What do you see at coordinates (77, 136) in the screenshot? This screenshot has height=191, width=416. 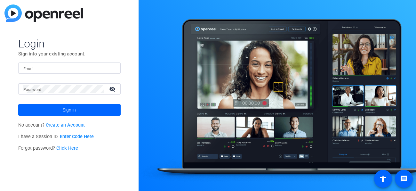 I see `a: Enter Code Here` at bounding box center [77, 136].